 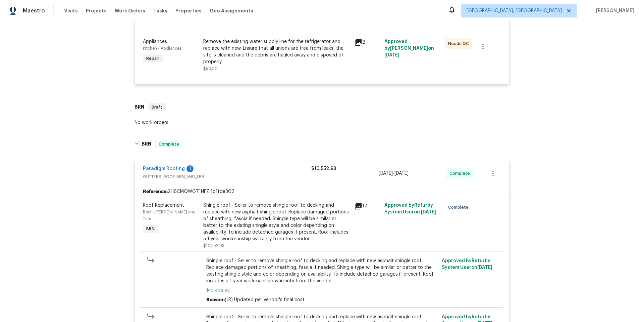 What do you see at coordinates (160, 11) in the screenshot?
I see `span: Tasks` at bounding box center [160, 11].